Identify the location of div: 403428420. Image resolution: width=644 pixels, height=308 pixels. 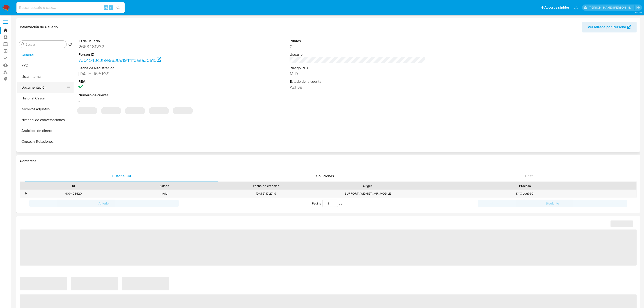
(73, 194).